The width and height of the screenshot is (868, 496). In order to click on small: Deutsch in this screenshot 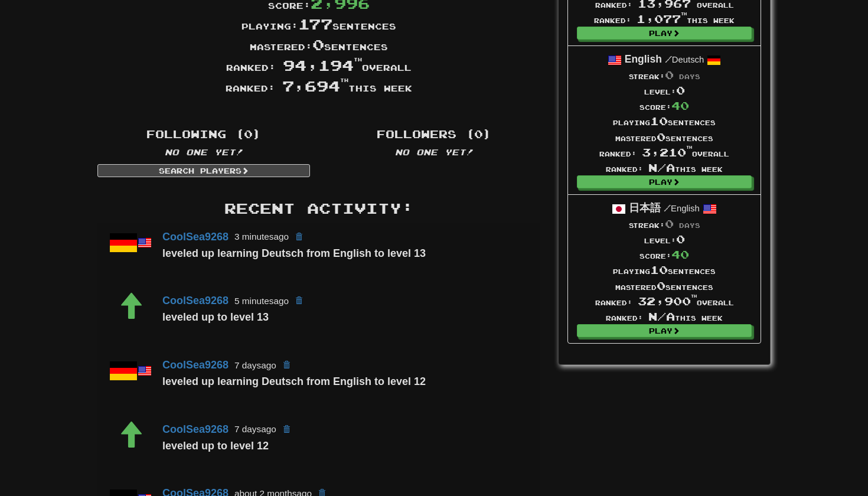, I will do `click(684, 59)`.